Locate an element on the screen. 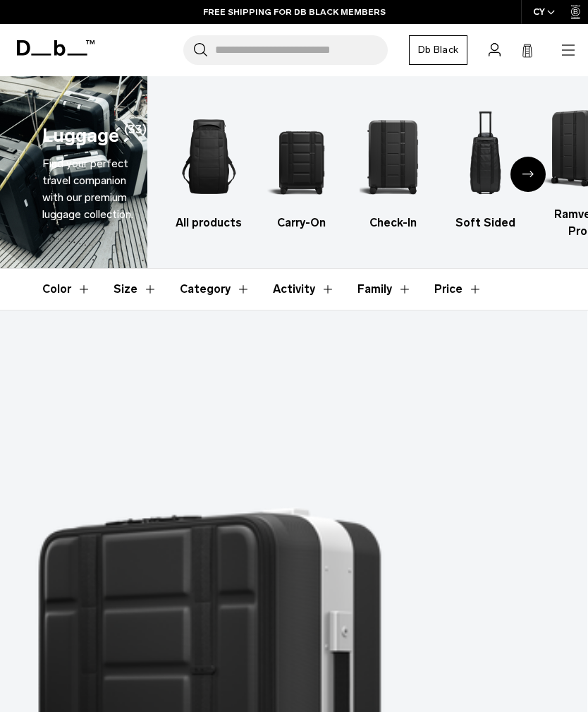 This screenshot has height=712, width=588. a: Db Carry-On is located at coordinates (301, 169).